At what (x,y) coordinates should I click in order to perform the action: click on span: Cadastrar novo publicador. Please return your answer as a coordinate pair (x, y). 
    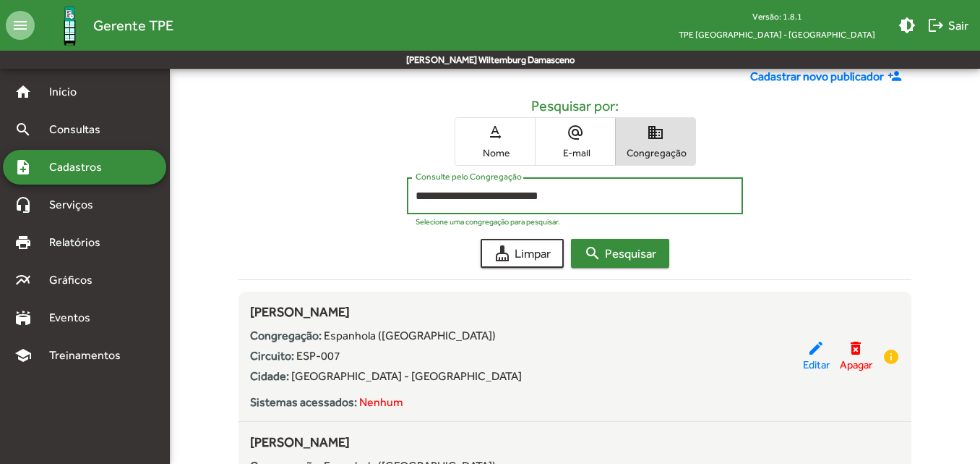
    Looking at the image, I should click on (817, 77).